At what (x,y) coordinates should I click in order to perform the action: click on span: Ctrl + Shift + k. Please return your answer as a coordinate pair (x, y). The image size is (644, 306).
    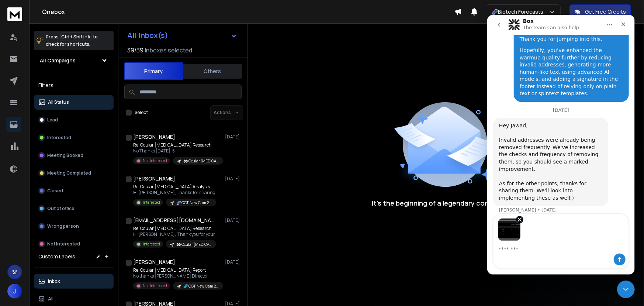
    Looking at the image, I should click on (75, 37).